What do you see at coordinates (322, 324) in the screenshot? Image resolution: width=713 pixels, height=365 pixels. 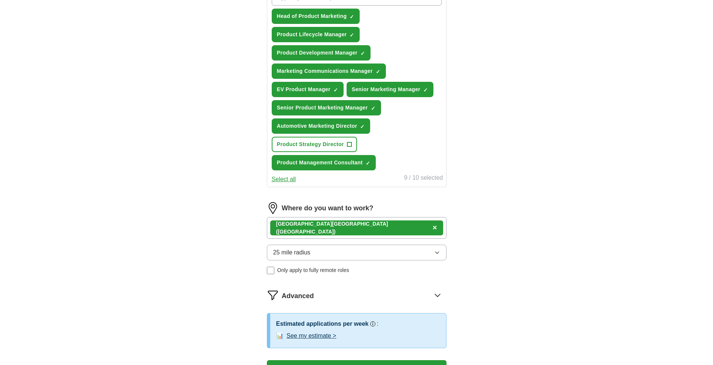 I see `h3: Estimated applications per week` at bounding box center [322, 324].